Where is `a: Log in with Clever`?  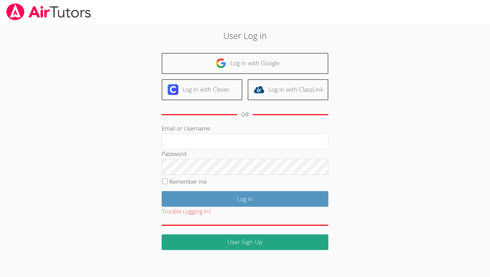
a: Log in with Clever is located at coordinates (202, 90).